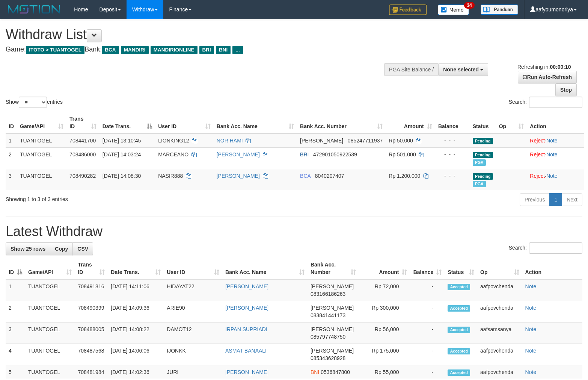 The image size is (588, 380). What do you see at coordinates (556, 102) in the screenshot?
I see `input: Search:` at bounding box center [556, 102].